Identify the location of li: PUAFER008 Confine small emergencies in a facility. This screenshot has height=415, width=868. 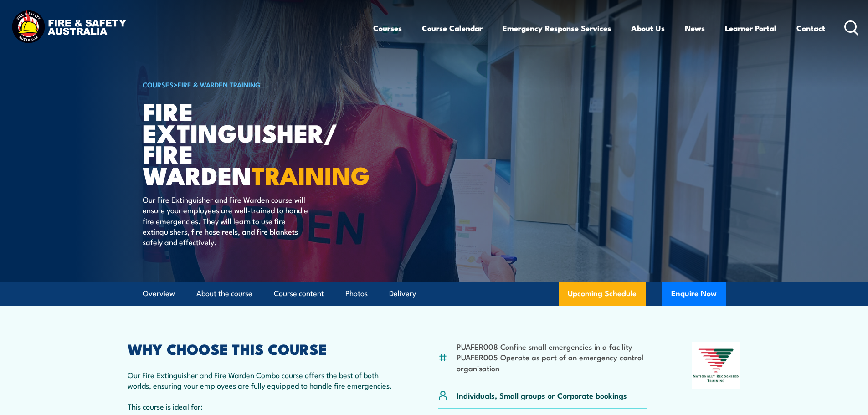
(552, 346).